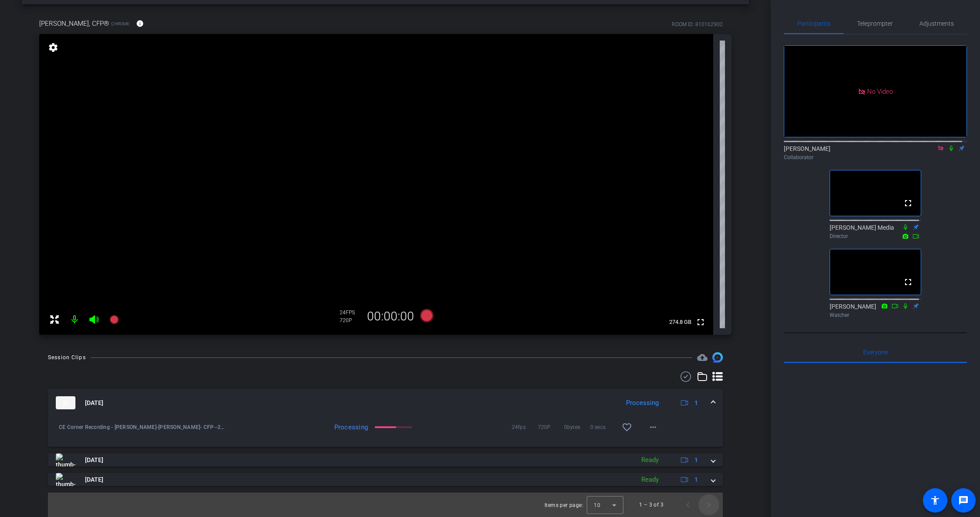 The image size is (980, 517). What do you see at coordinates (627, 427) in the screenshot?
I see `mat-icon: favorite_border` at bounding box center [627, 427].